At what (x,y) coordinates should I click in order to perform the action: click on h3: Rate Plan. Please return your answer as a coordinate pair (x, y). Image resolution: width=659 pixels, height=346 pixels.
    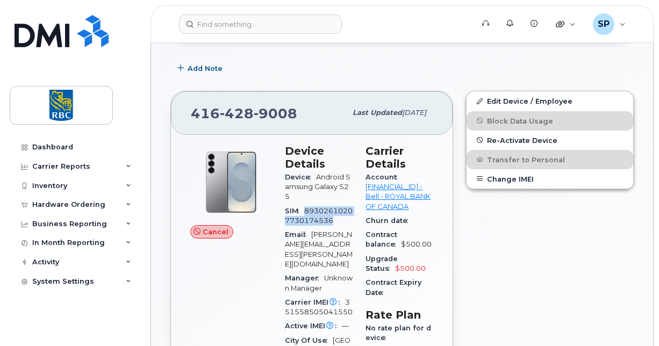
    Looking at the image, I should click on (399, 315).